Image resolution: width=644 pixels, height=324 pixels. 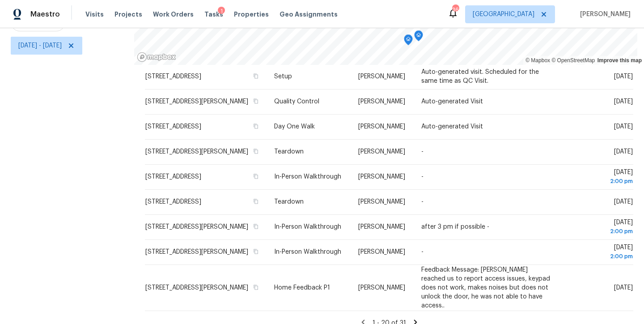 I want to click on span: Geo Assignments, so click(x=309, y=14).